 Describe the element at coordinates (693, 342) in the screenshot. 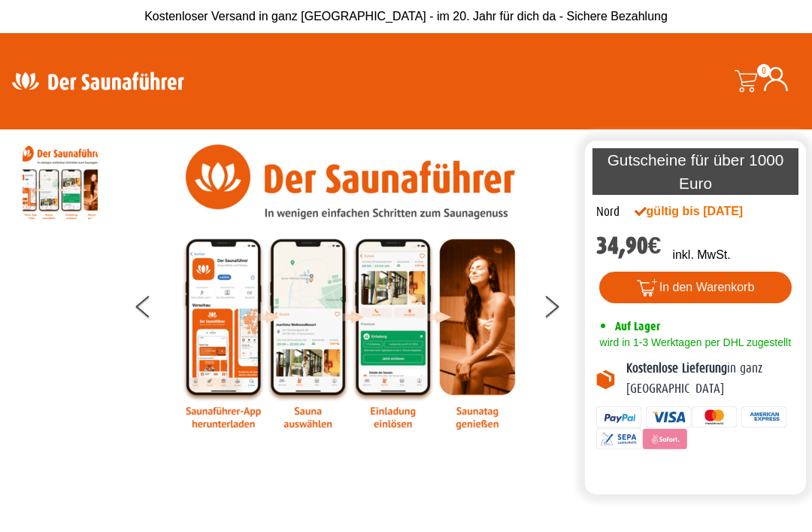

I see `span: wird in 1-3 Werktagen per DHL zugestellt` at that location.